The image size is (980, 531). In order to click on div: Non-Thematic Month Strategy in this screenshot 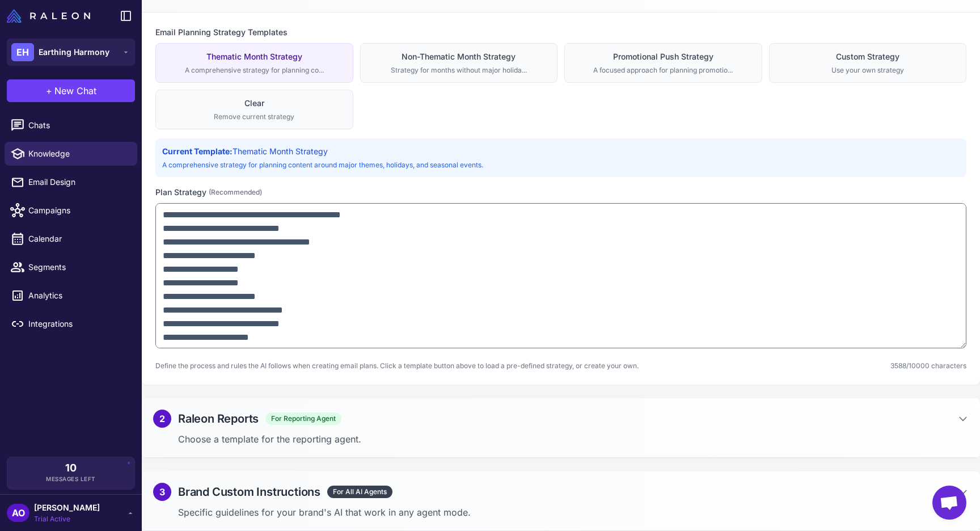, I will do `click(459, 56)`.